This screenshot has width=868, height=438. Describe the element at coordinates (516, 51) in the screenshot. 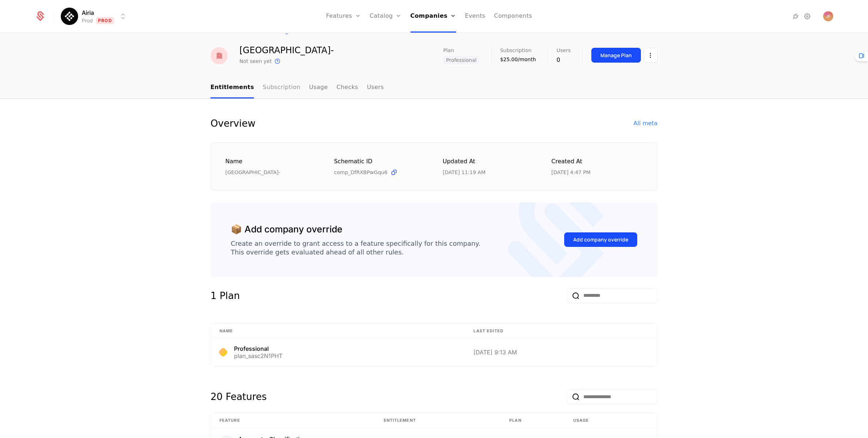

I see `span: Subscription` at that location.